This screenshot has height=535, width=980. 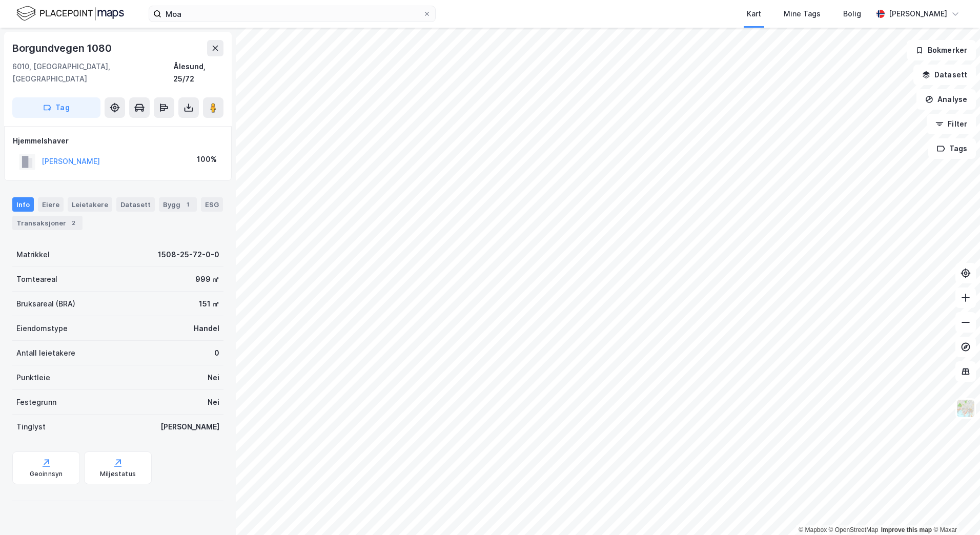 I want to click on div: Antall leietakere, so click(x=45, y=354).